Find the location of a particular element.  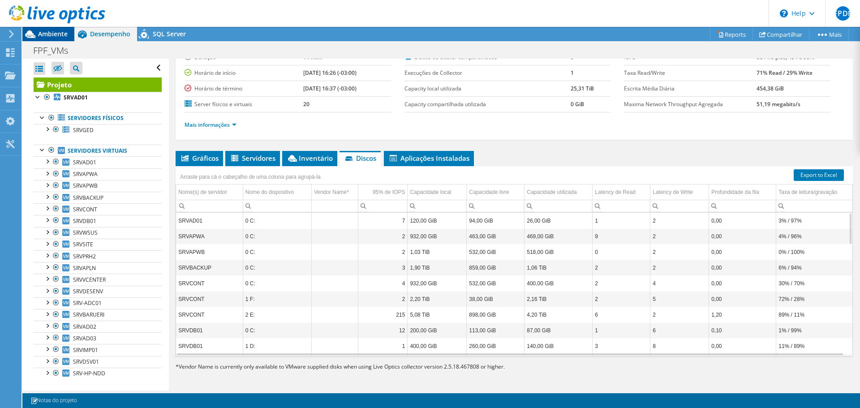

td: Column Taxa de leitura/gravação, Value 4% / 96% is located at coordinates (815, 236).